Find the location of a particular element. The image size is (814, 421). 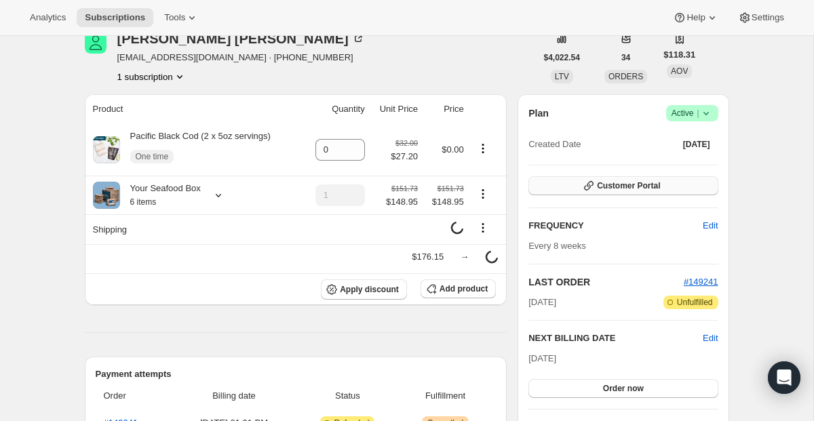

span: Add product is located at coordinates (463, 289).